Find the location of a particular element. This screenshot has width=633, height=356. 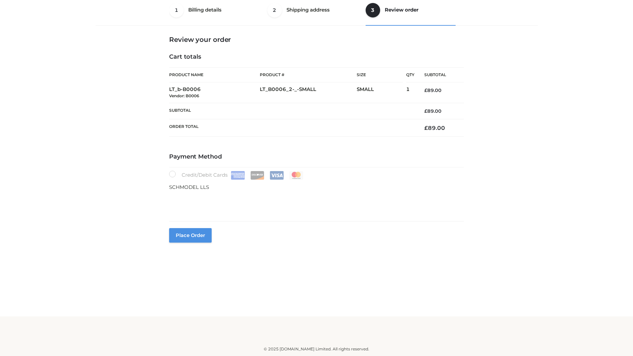

td: LT_b-B0006 is located at coordinates (214, 93).